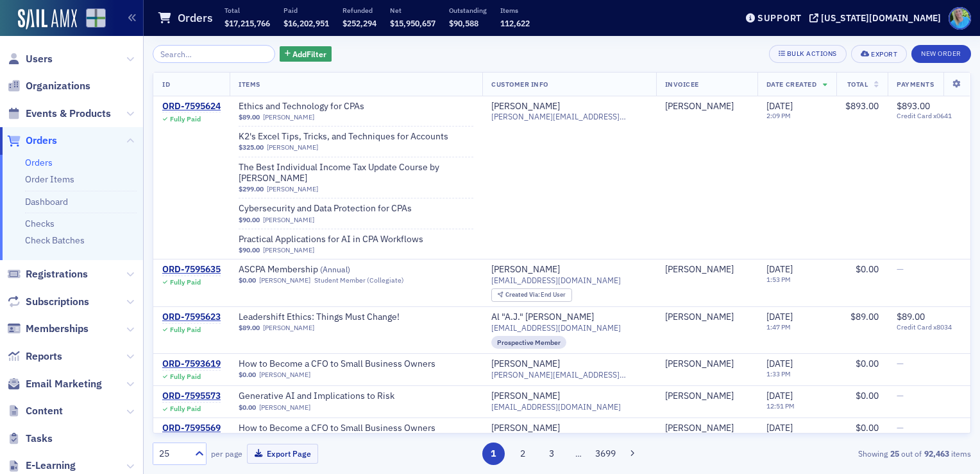 The width and height of the screenshot is (980, 474). I want to click on div: ORD-7595573, so click(191, 396).